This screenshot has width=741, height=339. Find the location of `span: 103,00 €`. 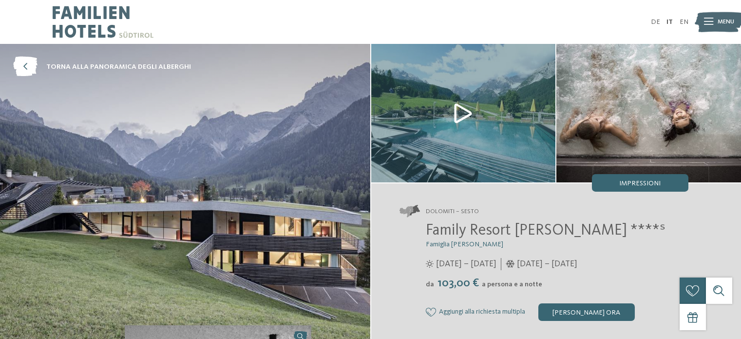

span: 103,00 € is located at coordinates (458, 283).